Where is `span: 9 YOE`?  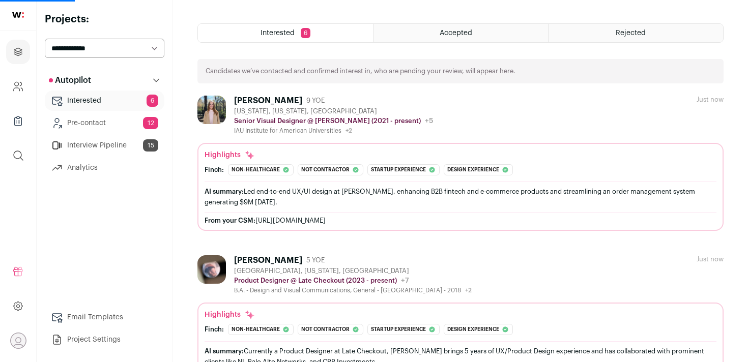 span: 9 YOE is located at coordinates (315, 101).